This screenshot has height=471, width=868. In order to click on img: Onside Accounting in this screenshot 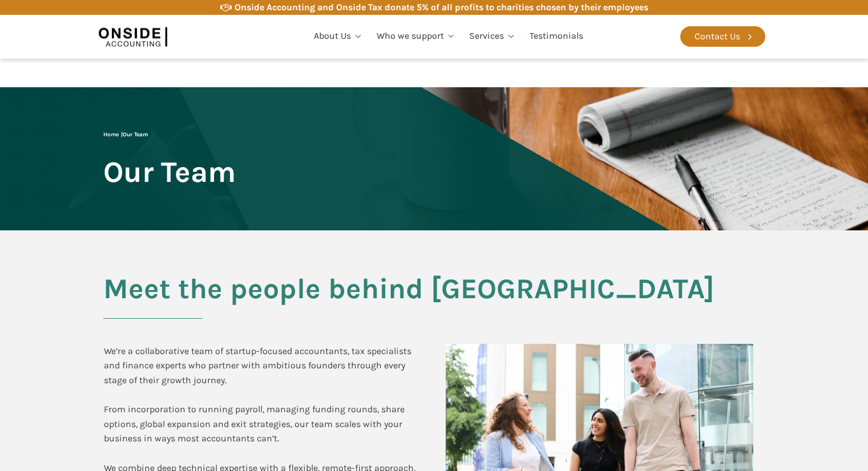, I will do `click(133, 36)`.